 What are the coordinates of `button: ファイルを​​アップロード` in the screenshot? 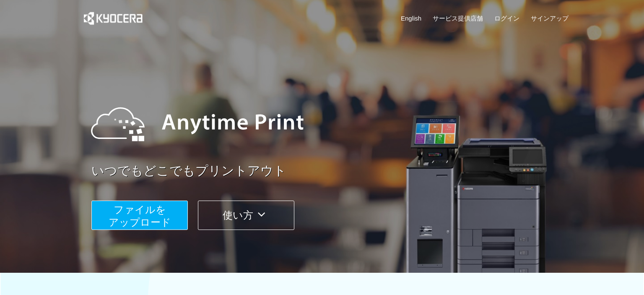 It's located at (140, 215).